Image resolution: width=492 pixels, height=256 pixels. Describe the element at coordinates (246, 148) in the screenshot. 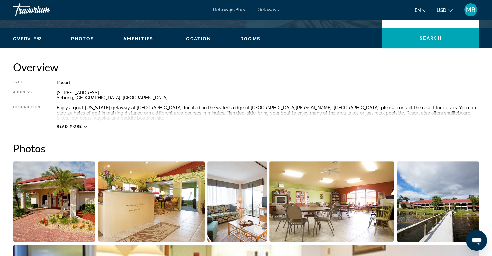

I see `h2: Photos` at that location.